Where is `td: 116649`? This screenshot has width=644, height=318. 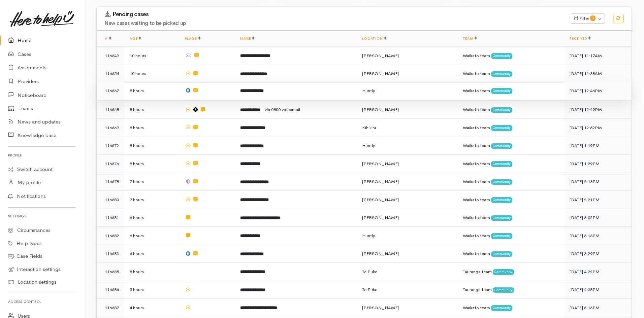
td: 116649 is located at coordinates (110, 56).